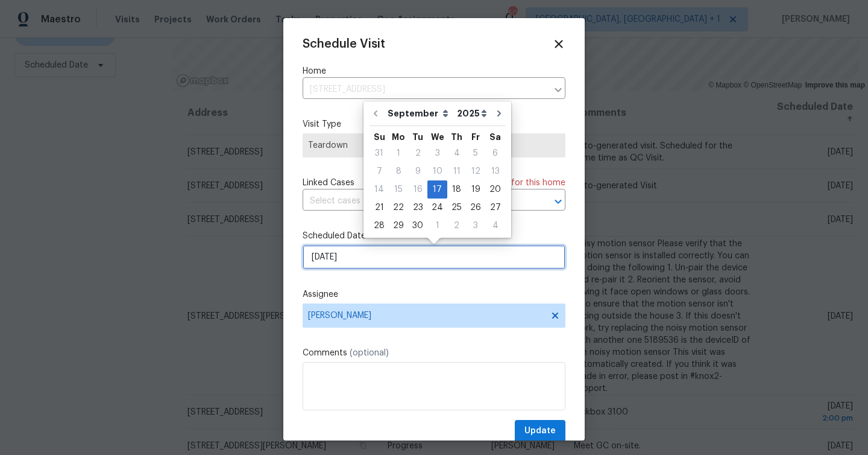 This screenshot has width=868, height=455. What do you see at coordinates (456, 171) in the screenshot?
I see `div: Thu Sep 11 2025` at bounding box center [456, 171].